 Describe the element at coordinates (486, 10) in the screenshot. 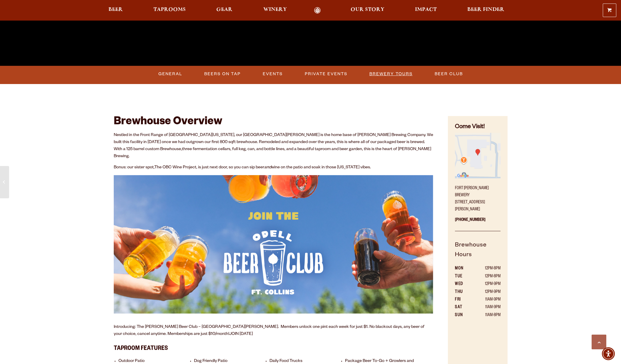

I see `a: Beer Finder` at that location.